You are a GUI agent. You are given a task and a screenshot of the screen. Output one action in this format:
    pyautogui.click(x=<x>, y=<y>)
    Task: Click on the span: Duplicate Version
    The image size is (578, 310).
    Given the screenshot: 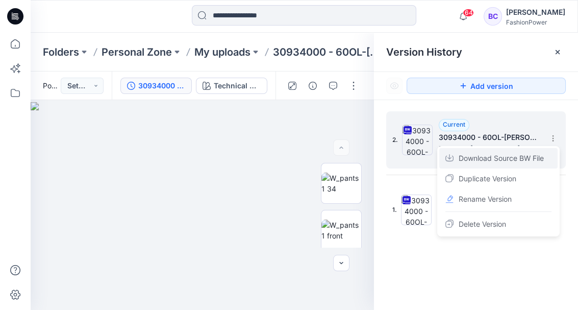 What is the action you would take?
    pyautogui.click(x=487, y=178)
    